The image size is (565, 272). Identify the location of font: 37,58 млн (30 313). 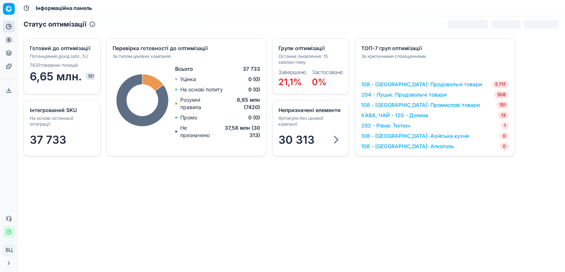
(242, 131).